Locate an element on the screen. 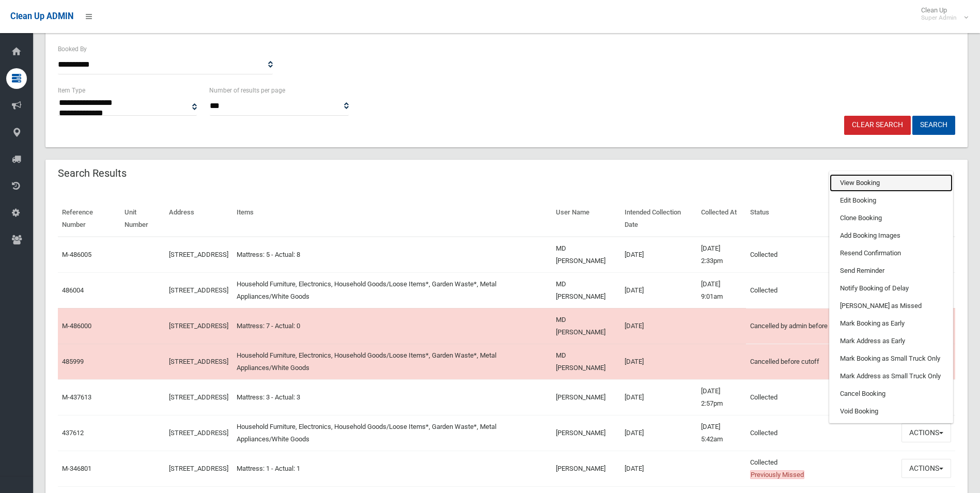 This screenshot has height=493, width=980. th: Unit Number is located at coordinates (143, 219).